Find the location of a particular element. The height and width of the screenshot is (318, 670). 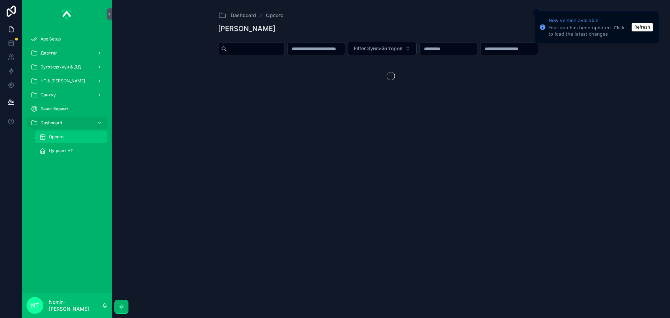

span: Санхүү is located at coordinates (48, 95).